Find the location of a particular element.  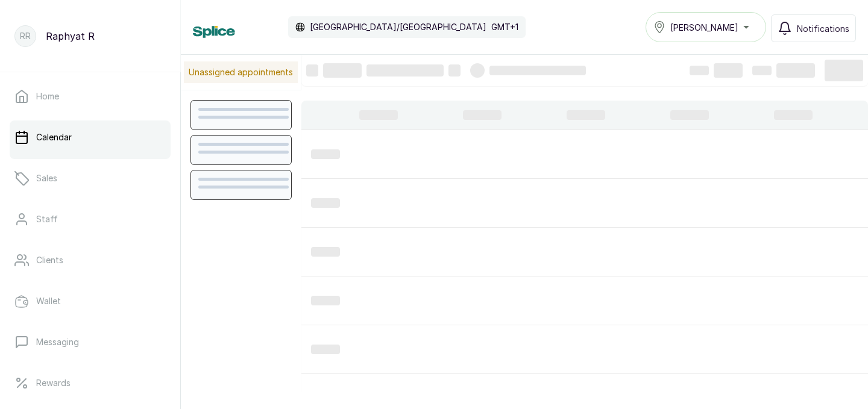

a: Clients is located at coordinates (90, 260).